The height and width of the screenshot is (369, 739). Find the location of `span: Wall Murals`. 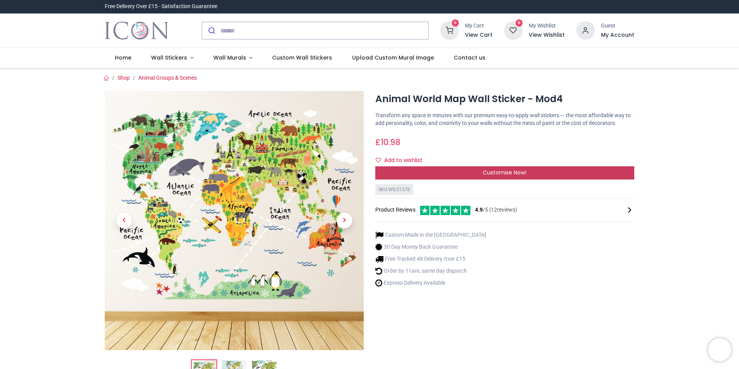

span: Wall Murals is located at coordinates (230, 58).